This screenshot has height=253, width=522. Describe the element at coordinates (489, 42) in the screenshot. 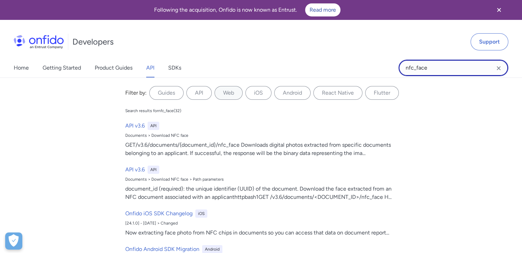

I see `a: Support` at that location.